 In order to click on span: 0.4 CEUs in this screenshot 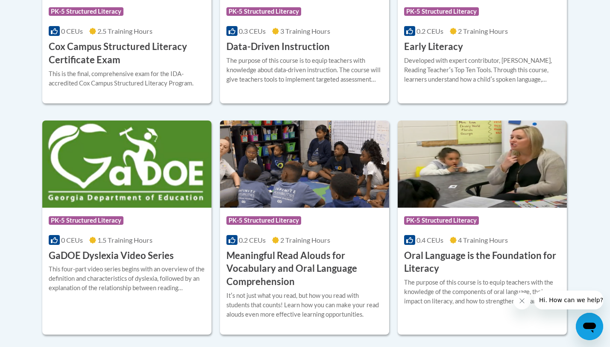, I will do `click(430, 240)`.